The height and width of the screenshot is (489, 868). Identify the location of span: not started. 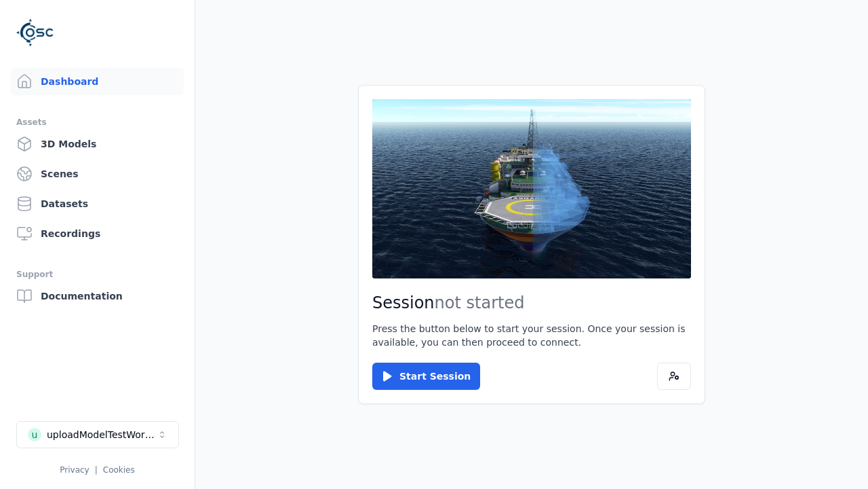
(480, 303).